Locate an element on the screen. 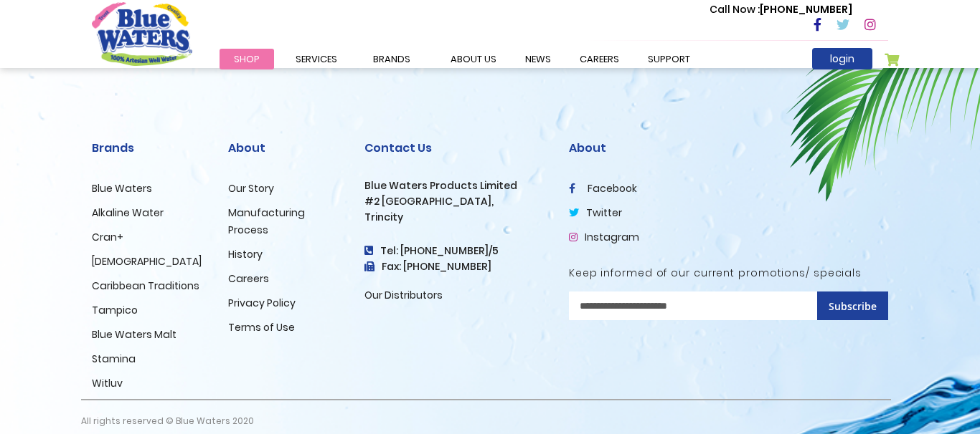  a: Stamina is located at coordinates (113, 359).